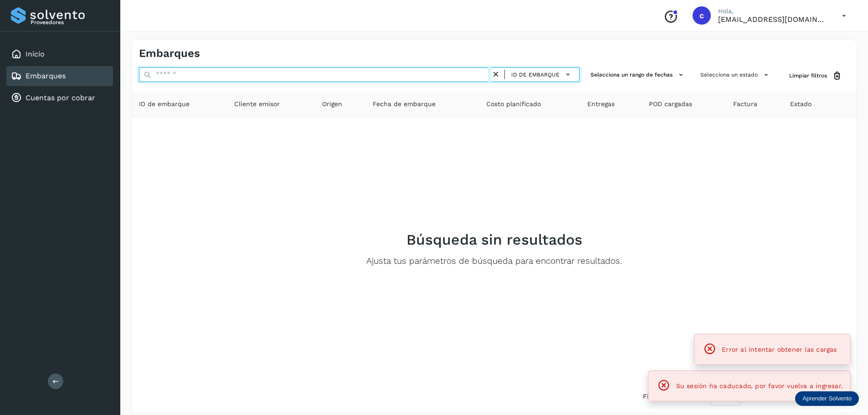 Image resolution: width=868 pixels, height=415 pixels. I want to click on span: Estado, so click(800, 104).